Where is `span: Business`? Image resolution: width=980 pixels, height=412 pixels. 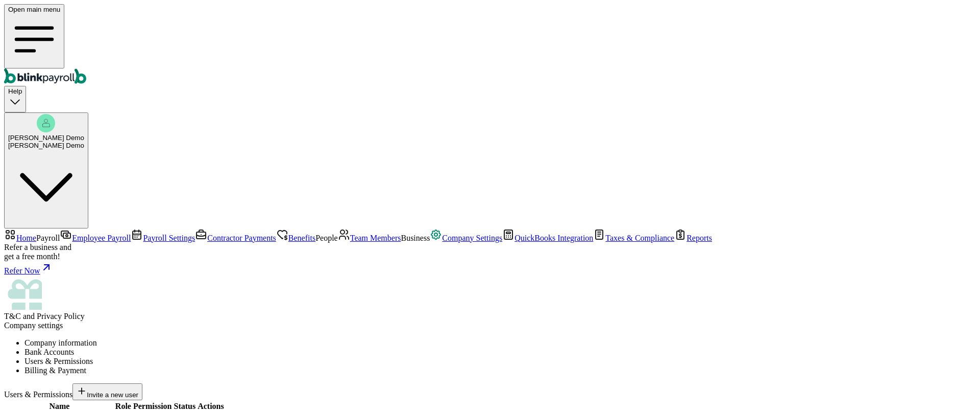
span: Business is located at coordinates (415, 237).